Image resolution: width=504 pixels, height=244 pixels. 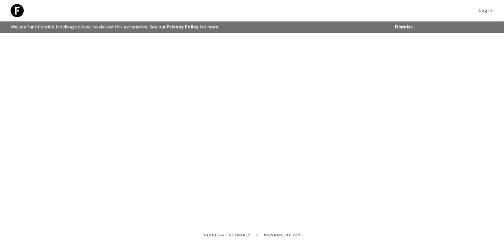 What do you see at coordinates (115, 27) in the screenshot?
I see `p: We use functional & tracking cookies to deliver this experience. See our for more.` at bounding box center [115, 27].